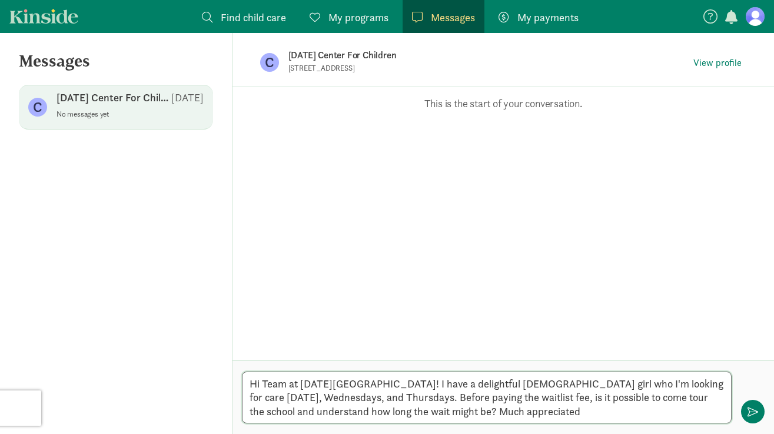 The width and height of the screenshot is (774, 434). Describe the element at coordinates (718, 63) in the screenshot. I see `span: View profile` at that location.